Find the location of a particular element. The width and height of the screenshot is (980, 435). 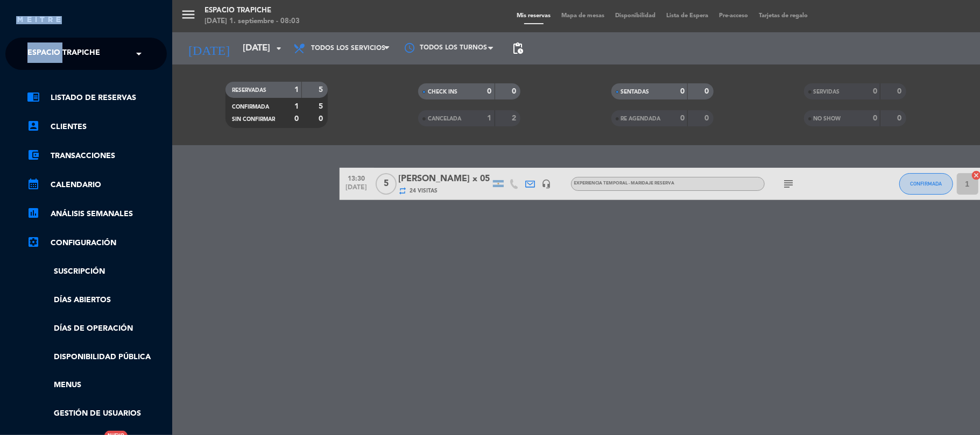

a: account_balance_walletTransacciones is located at coordinates (97, 156).